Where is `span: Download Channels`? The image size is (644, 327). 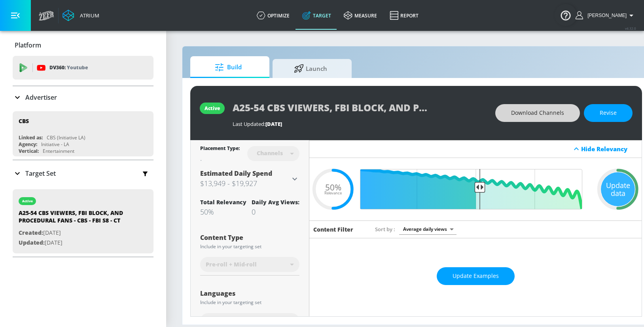 span: Download Channels is located at coordinates (538, 113).